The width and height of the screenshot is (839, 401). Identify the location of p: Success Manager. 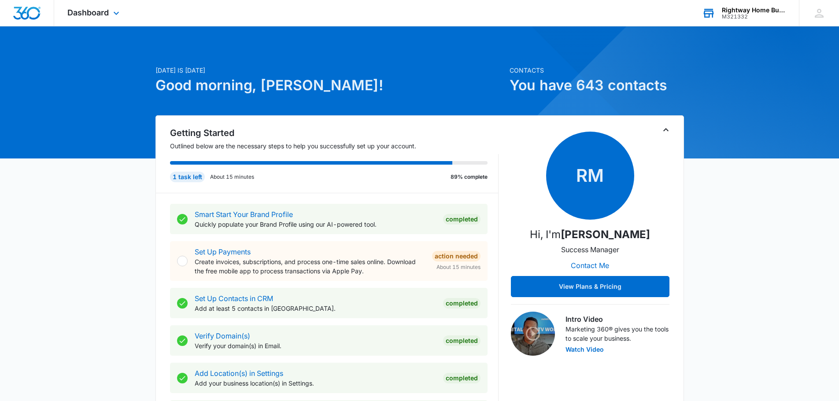
(590, 250).